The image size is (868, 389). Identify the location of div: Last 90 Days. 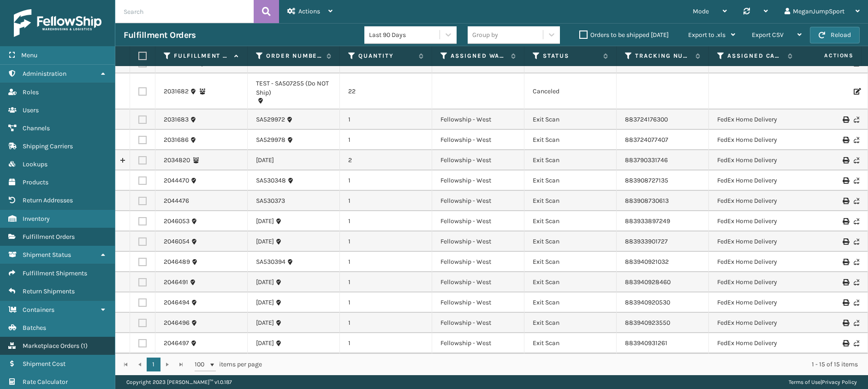
(404, 35).